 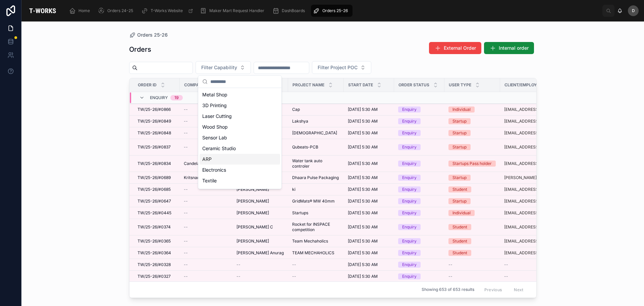 I want to click on span: ki, so click(x=294, y=189).